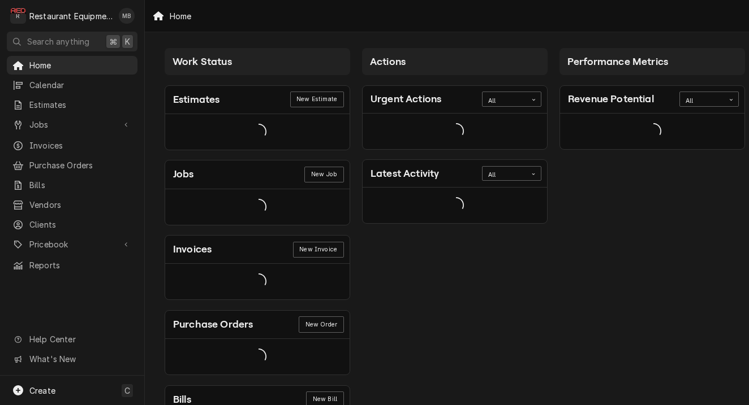  What do you see at coordinates (80, 359) in the screenshot?
I see `span: What's New` at bounding box center [80, 359].